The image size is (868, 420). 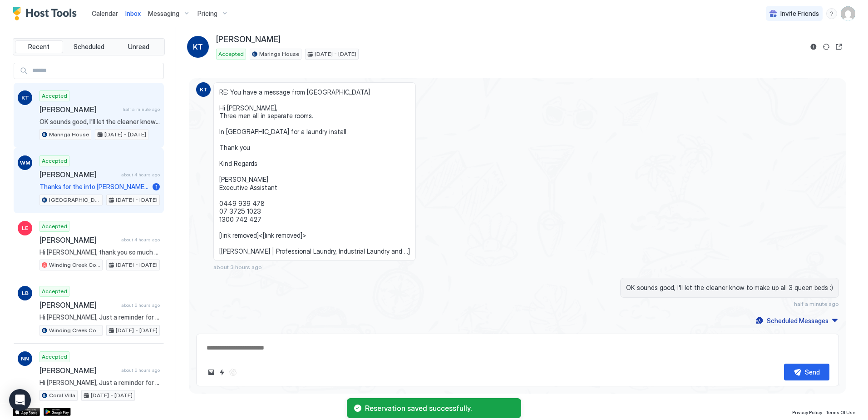 I want to click on div: Send, so click(x=812, y=371).